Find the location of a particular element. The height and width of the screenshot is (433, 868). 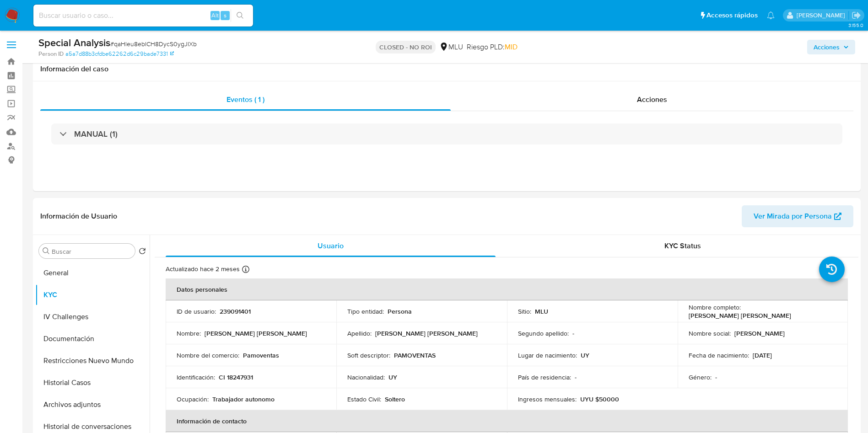

button: Volver al orden por defecto is located at coordinates (142, 253).